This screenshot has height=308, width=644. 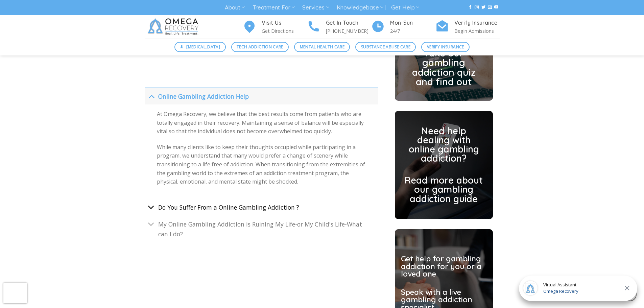 What do you see at coordinates (321, 47) in the screenshot?
I see `a: Mental Health Care` at bounding box center [321, 47].